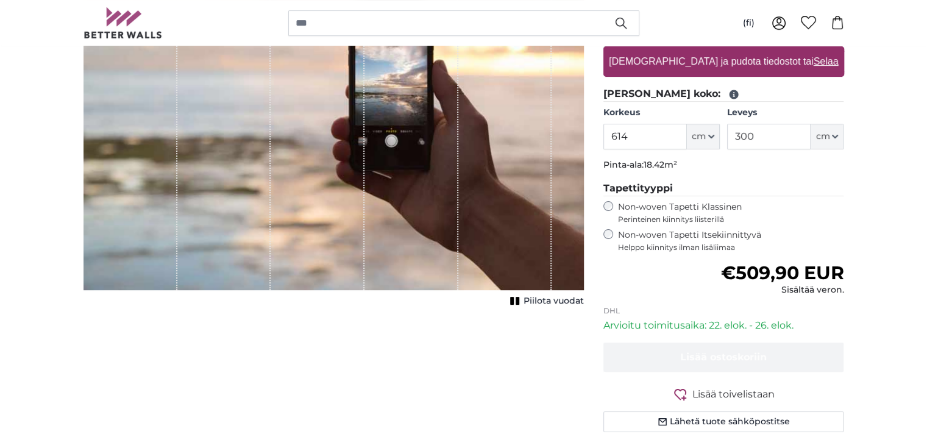 The height and width of the screenshot is (445, 927). What do you see at coordinates (730, 247) in the screenshot?
I see `span: Helppo kiinnitys ilman lisäliimaa` at bounding box center [730, 247].